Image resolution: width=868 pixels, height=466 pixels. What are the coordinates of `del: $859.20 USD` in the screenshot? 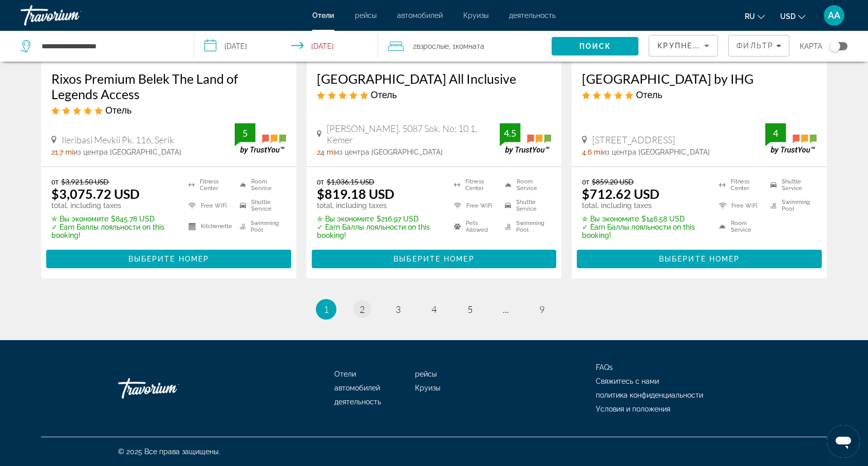 It's located at (613, 181).